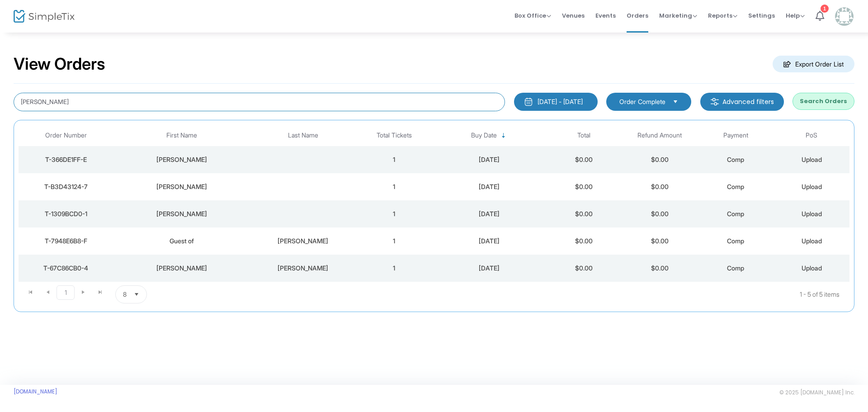 The height and width of the screenshot is (412, 868). What do you see at coordinates (182, 241) in the screenshot?
I see `div: Guest of` at bounding box center [182, 241].